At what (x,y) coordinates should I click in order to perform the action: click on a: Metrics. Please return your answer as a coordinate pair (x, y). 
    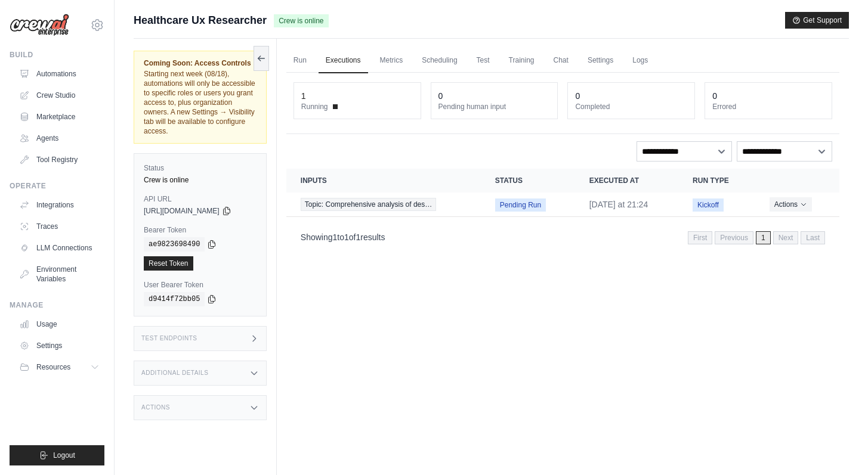
    Looking at the image, I should click on (391, 61).